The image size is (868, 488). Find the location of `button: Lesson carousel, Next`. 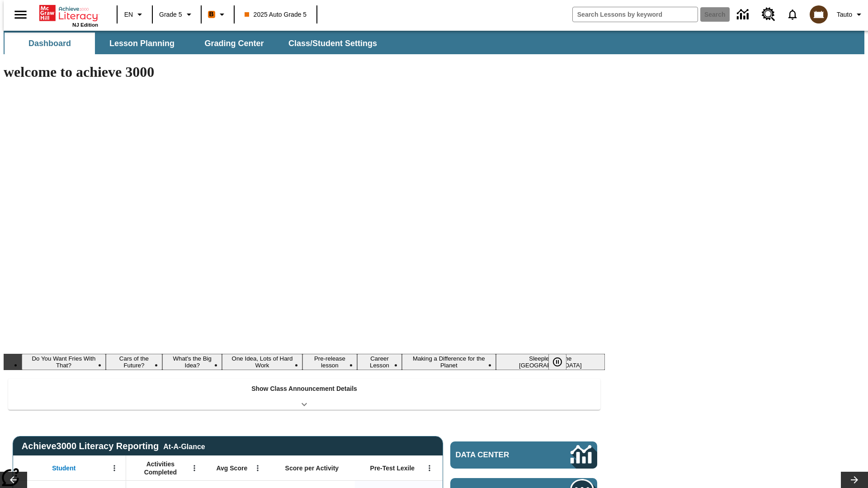

button: Lesson carousel, Next is located at coordinates (855, 480).